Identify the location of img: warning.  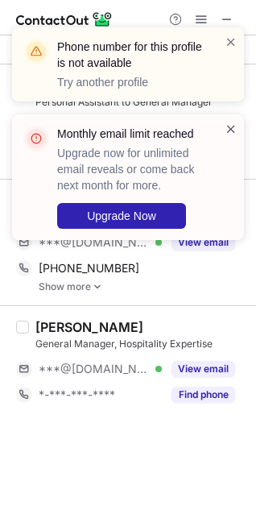
(36, 52).